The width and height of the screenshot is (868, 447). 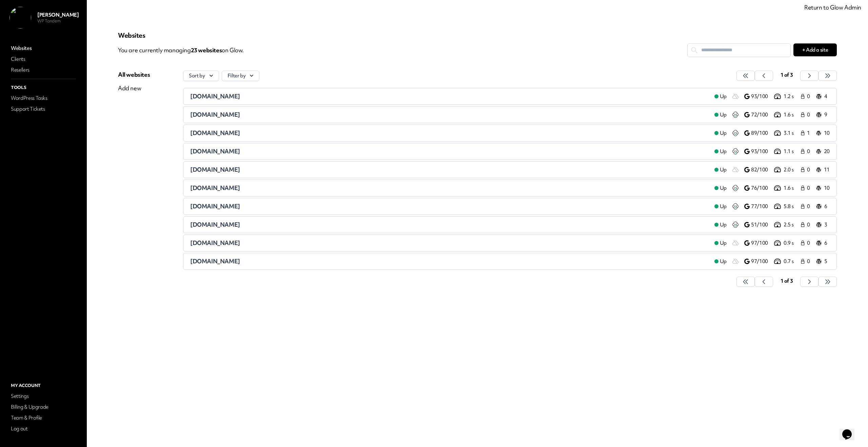 I want to click on p: 1.2 s, so click(x=791, y=96).